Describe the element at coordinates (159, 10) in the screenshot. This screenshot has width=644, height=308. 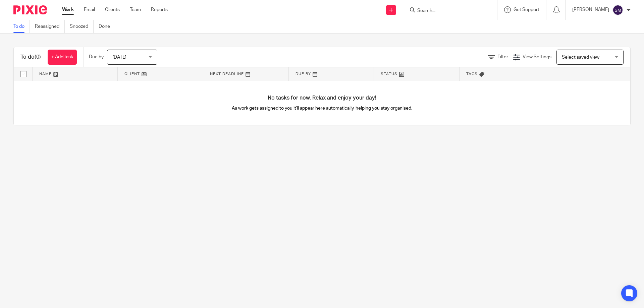
I see `a: Reports` at that location.